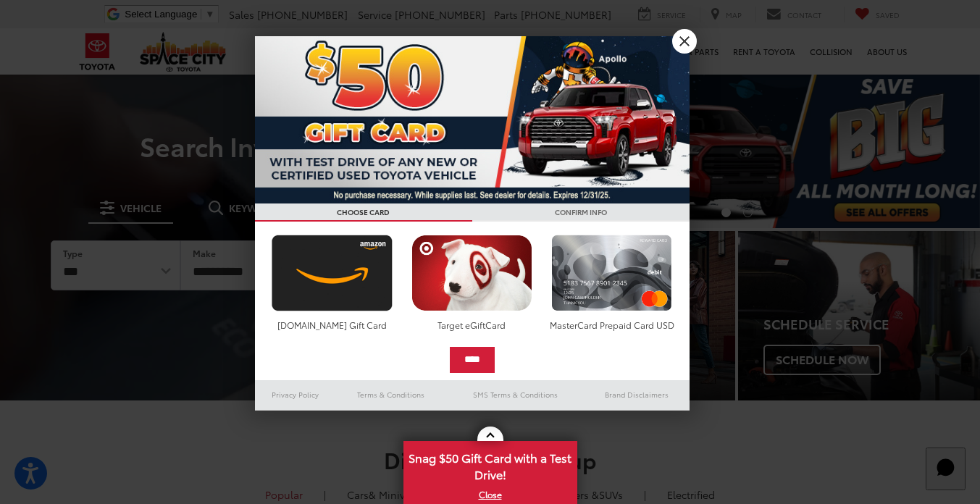  Describe the element at coordinates (490, 465) in the screenshot. I see `span: Snag $50 Gift Card with a Test Drive!` at that location.